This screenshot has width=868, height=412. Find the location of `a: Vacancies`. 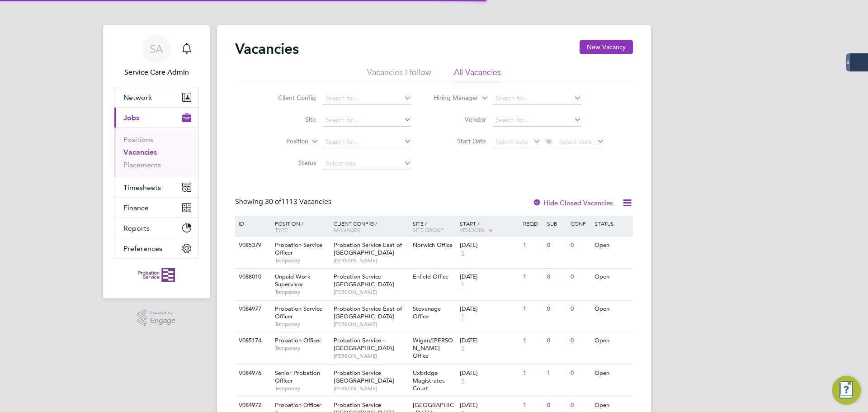

a: Vacancies is located at coordinates (140, 152).